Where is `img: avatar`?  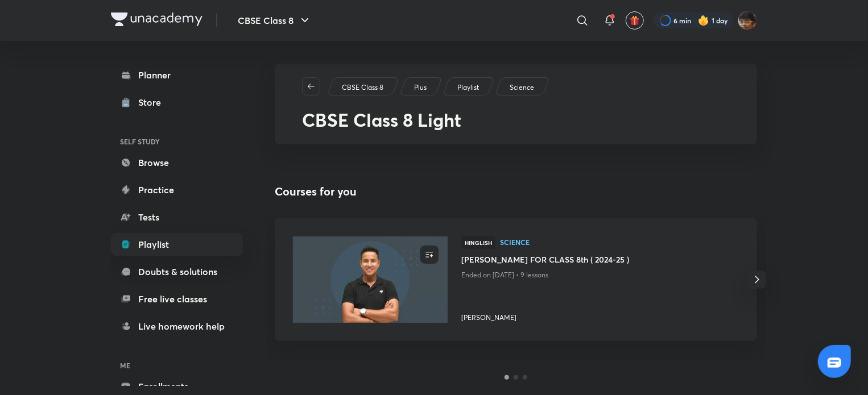 img: avatar is located at coordinates (635, 20).